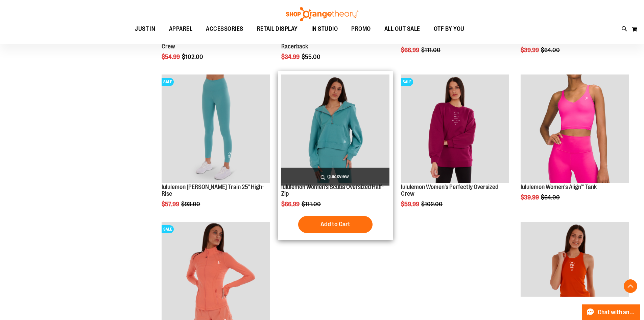 The image size is (644, 320). I want to click on span: IN STUDIO, so click(324, 28).